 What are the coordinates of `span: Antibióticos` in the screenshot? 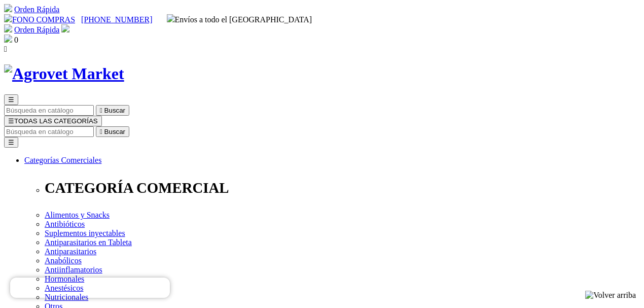 It's located at (65, 224).